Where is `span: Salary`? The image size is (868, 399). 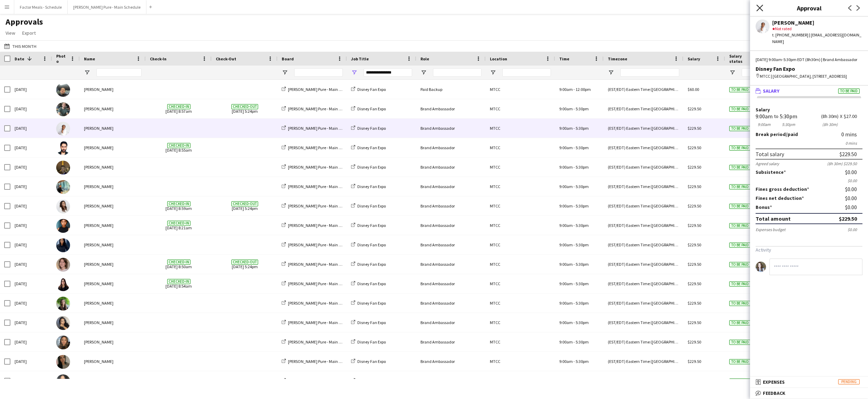 span: Salary is located at coordinates (694, 59).